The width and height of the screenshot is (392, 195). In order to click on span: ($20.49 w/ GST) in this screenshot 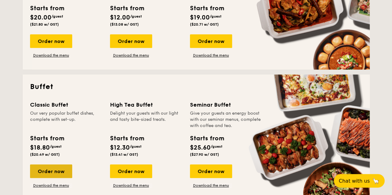, I will do `click(45, 155)`.